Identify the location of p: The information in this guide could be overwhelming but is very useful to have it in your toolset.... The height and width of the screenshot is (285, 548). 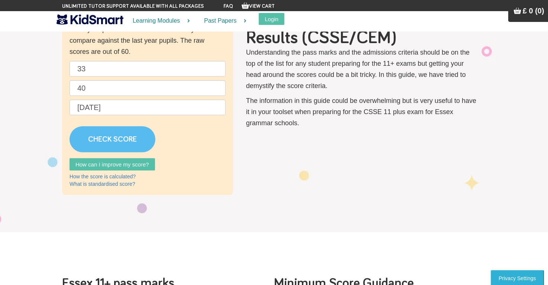
(362, 112).